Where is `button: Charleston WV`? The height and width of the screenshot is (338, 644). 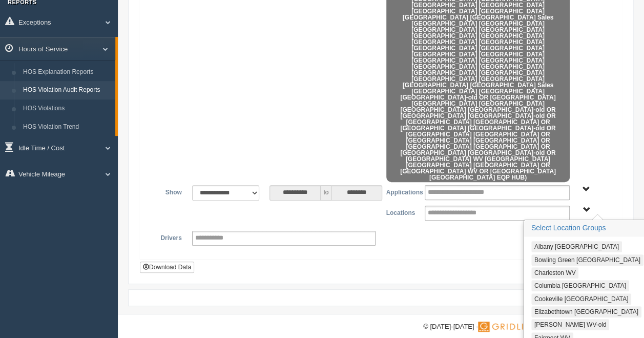
button: Charleston WV is located at coordinates (555, 273).